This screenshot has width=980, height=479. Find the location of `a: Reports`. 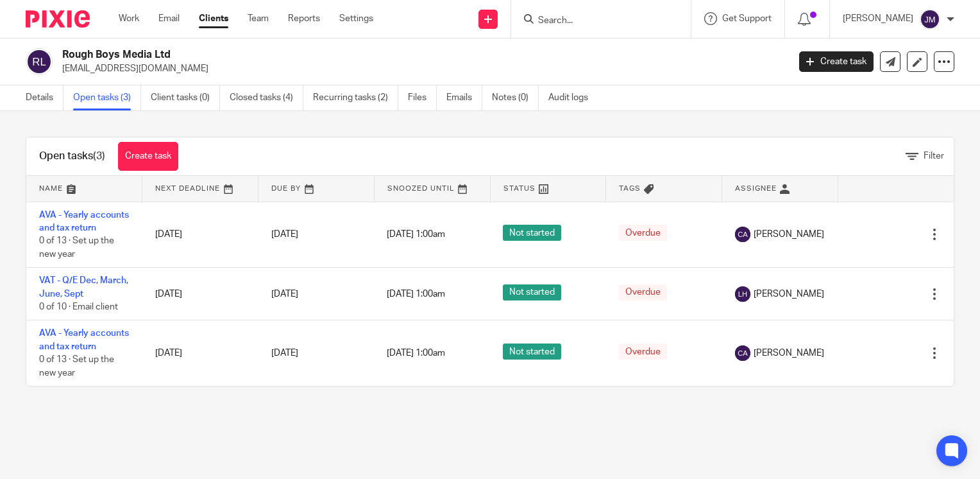

a: Reports is located at coordinates (304, 19).